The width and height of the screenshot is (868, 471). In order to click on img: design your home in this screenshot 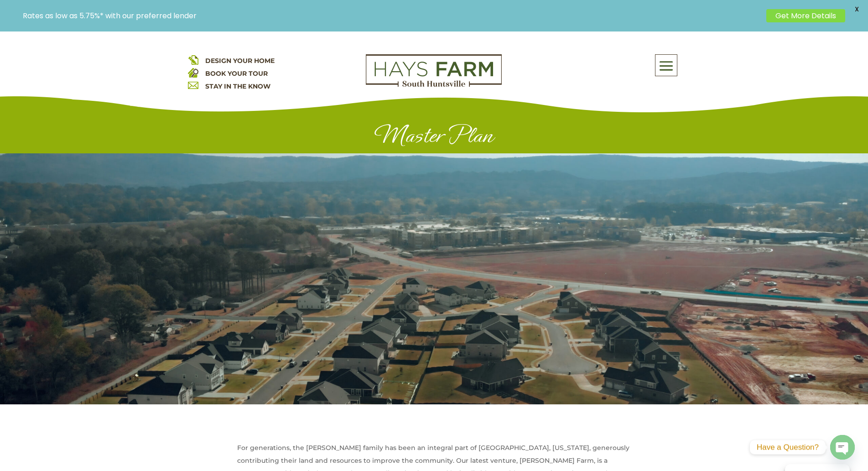, I will do `click(193, 59)`.